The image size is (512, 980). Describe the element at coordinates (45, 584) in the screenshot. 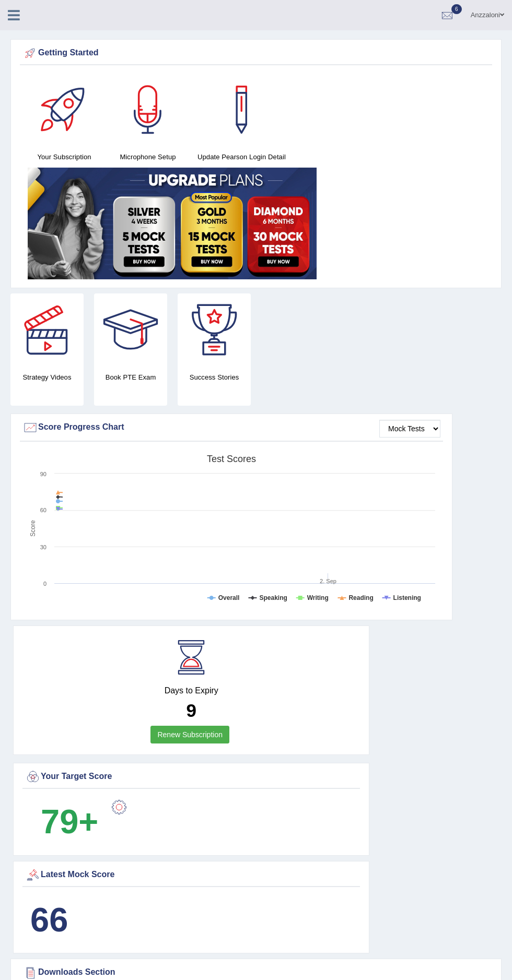

I see `text: 0` at that location.